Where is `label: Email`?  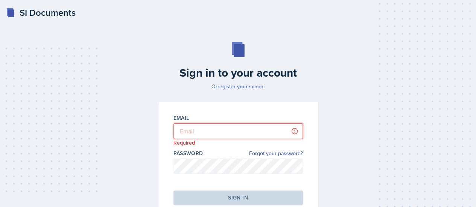 label: Email is located at coordinates (181, 118).